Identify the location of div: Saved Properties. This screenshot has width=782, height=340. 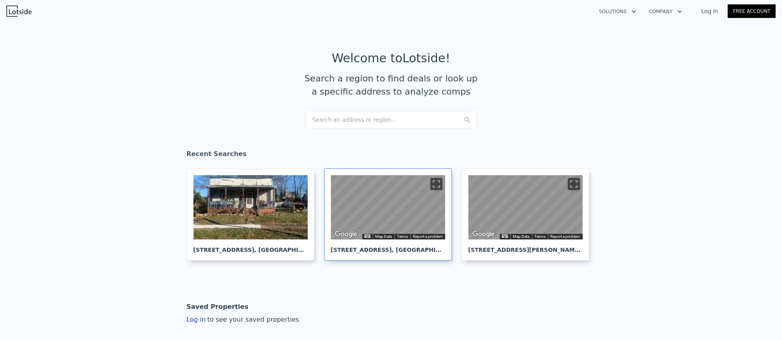
(217, 307).